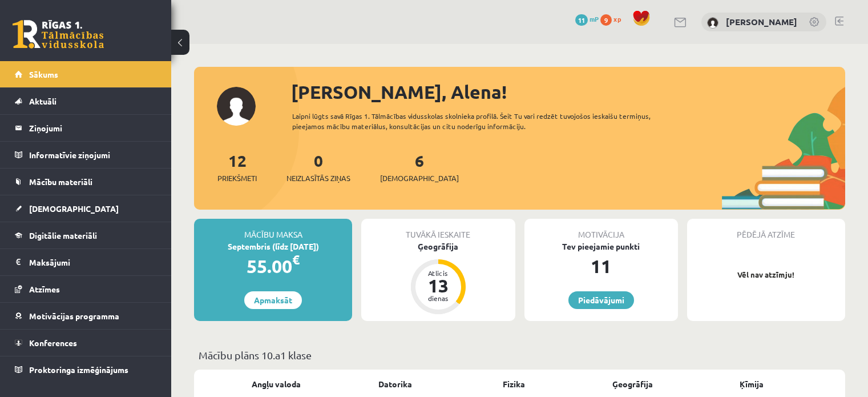 This screenshot has height=397, width=868. I want to click on span: Motivācijas programma, so click(75, 315).